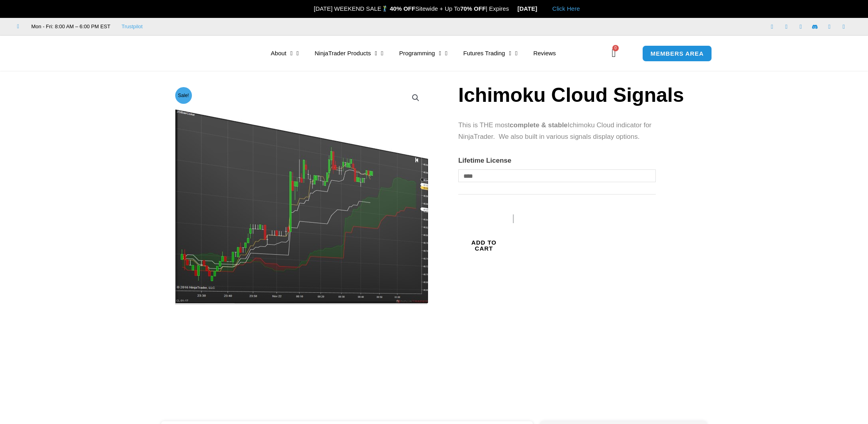  Describe the element at coordinates (285, 54) in the screenshot. I see `a: About` at that location.